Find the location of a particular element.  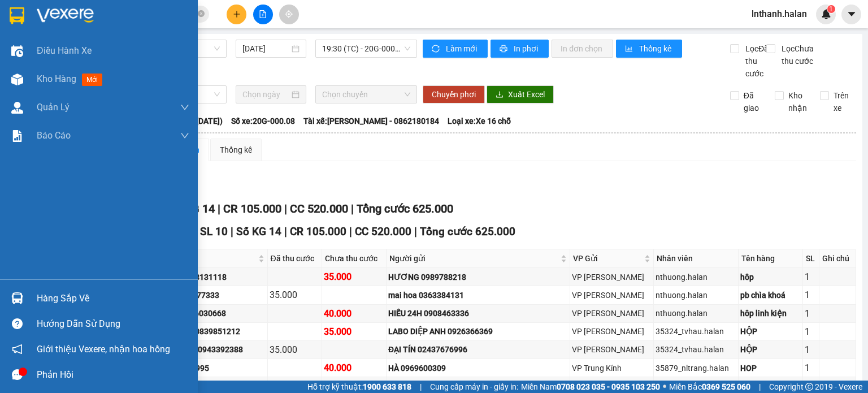

th: Đã thu cước is located at coordinates (295, 258).